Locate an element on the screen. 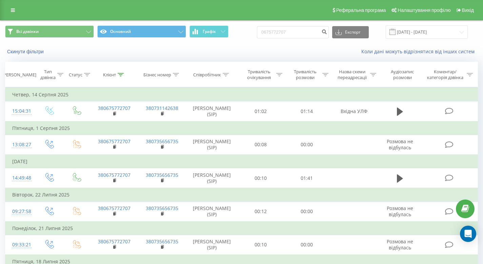 The width and height of the screenshot is (483, 264). button: Графік is located at coordinates (209, 32).